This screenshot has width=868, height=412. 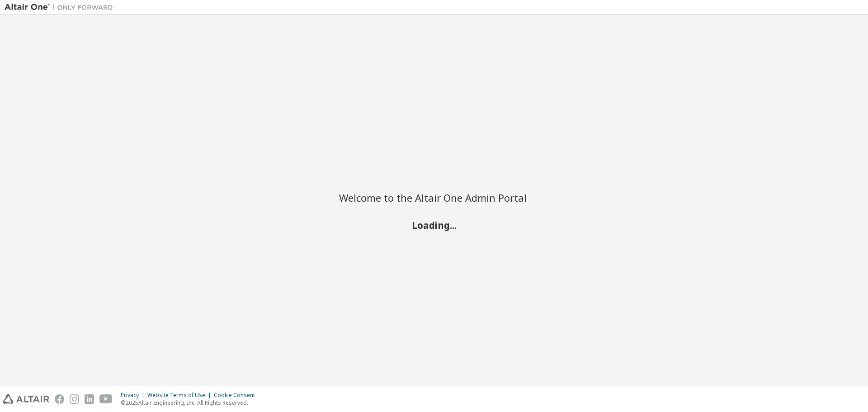 What do you see at coordinates (237, 395) in the screenshot?
I see `div: Cookie Consent` at bounding box center [237, 395].